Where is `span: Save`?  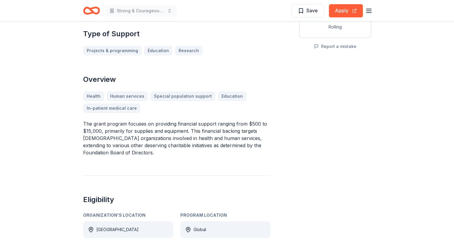
span: Save is located at coordinates (312, 11).